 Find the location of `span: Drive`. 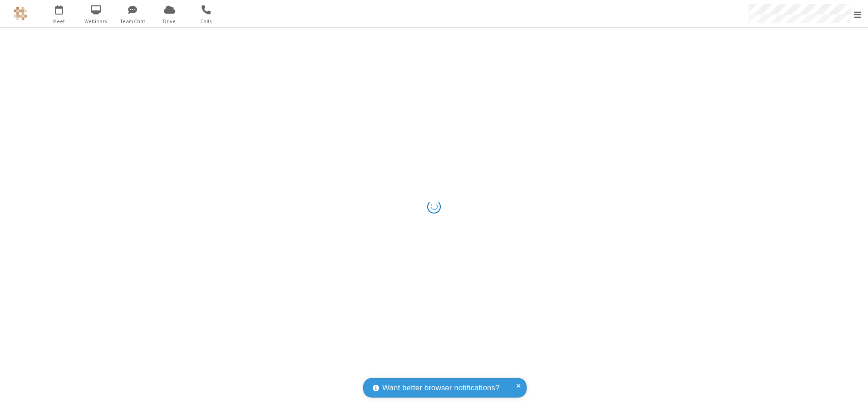

span: Drive is located at coordinates (169, 21).